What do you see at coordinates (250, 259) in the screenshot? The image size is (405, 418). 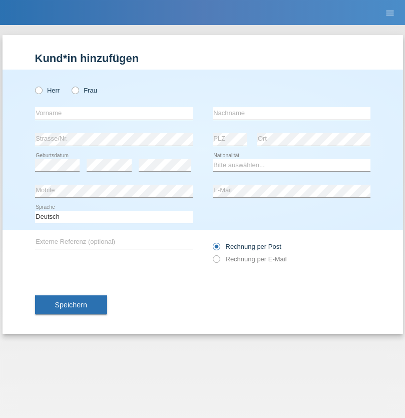 I see `label: Rechnung per E-Mail` at bounding box center [250, 259].